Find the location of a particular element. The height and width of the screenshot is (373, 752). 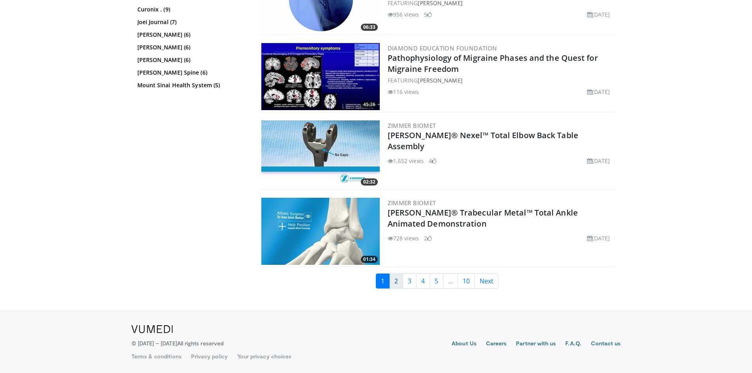

a: 5 is located at coordinates (436, 281).